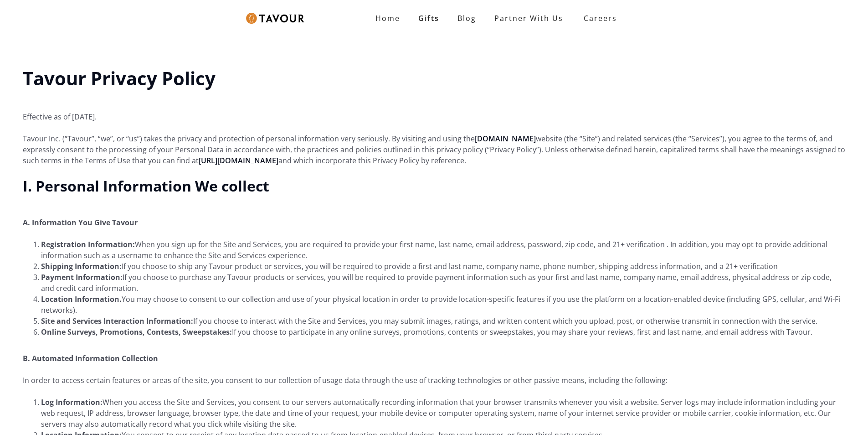 Image resolution: width=868 pixels, height=435 pixels. Describe the element at coordinates (81, 299) in the screenshot. I see `strong: Location Information.` at that location.